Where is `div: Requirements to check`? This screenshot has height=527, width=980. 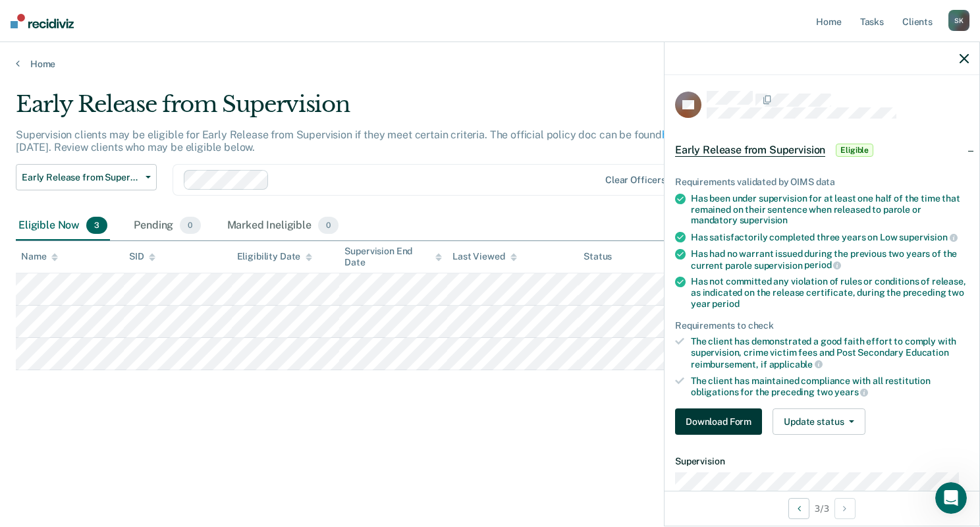 div: Requirements to check is located at coordinates (822, 325).